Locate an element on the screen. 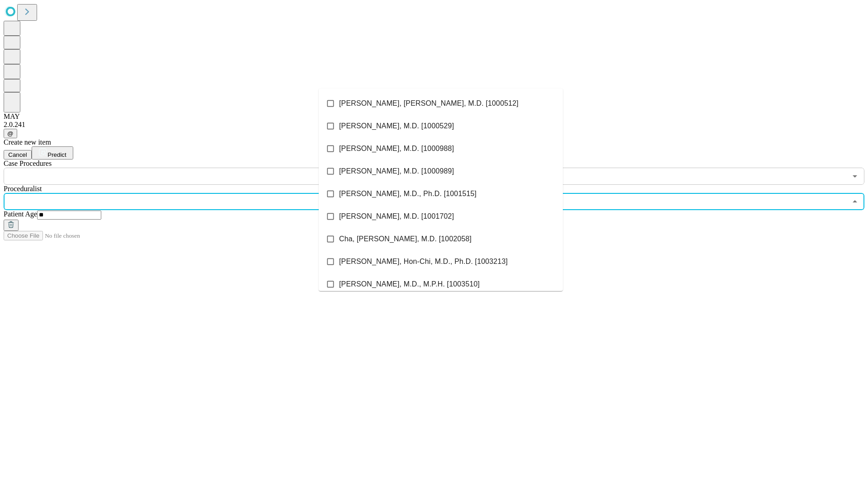  button: Cancel is located at coordinates (18, 154).